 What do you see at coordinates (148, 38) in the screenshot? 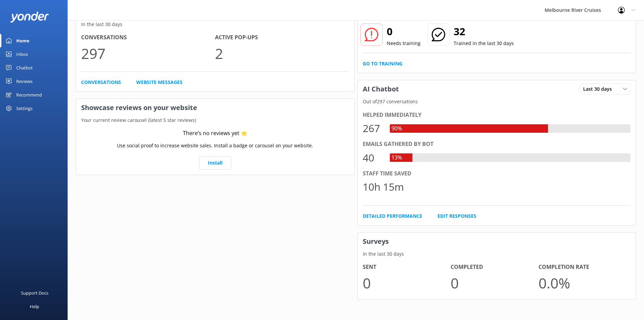
I see `h4: Conversations` at bounding box center [148, 38].